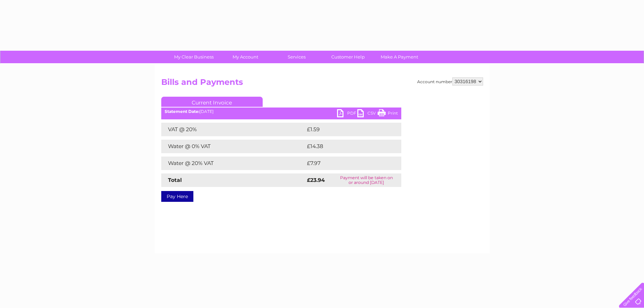  Describe the element at coordinates (399, 56) in the screenshot. I see `a: Make A Payment` at that location.